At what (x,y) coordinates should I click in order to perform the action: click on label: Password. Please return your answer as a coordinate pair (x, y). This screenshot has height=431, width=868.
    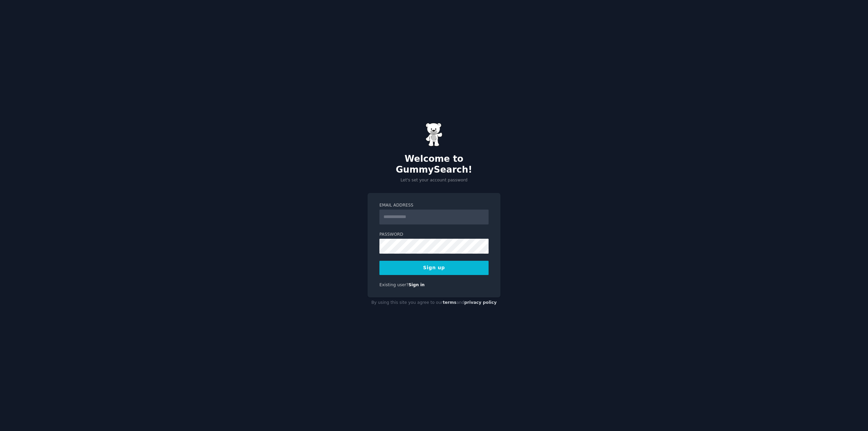
    Looking at the image, I should click on (434, 235).